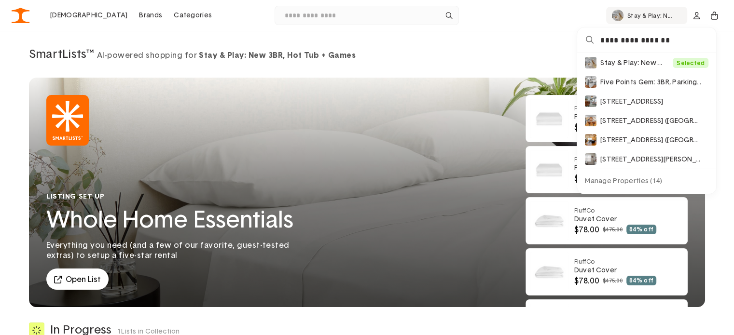 The height and width of the screenshot is (335, 734). Describe the element at coordinates (193, 15) in the screenshot. I see `a: Categories` at that location.